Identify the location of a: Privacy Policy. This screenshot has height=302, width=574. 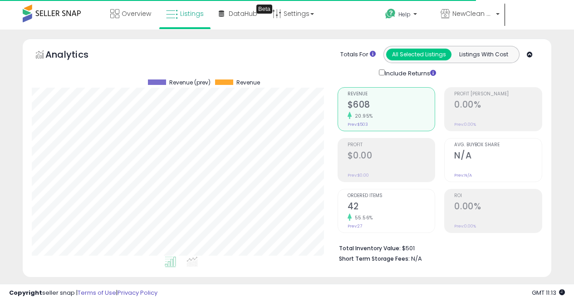
(137, 292).